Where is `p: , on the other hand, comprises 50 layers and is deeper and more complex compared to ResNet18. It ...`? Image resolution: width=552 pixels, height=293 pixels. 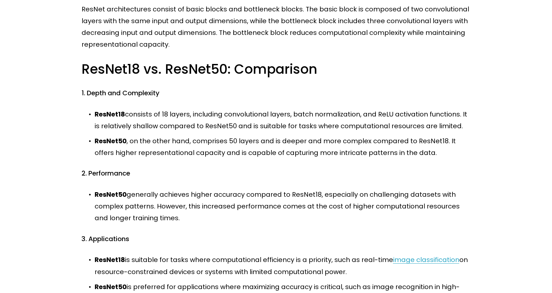 p: , on the other hand, comprises 50 layers and is deeper and more complex compared to ResNet18. It ... is located at coordinates (282, 147).